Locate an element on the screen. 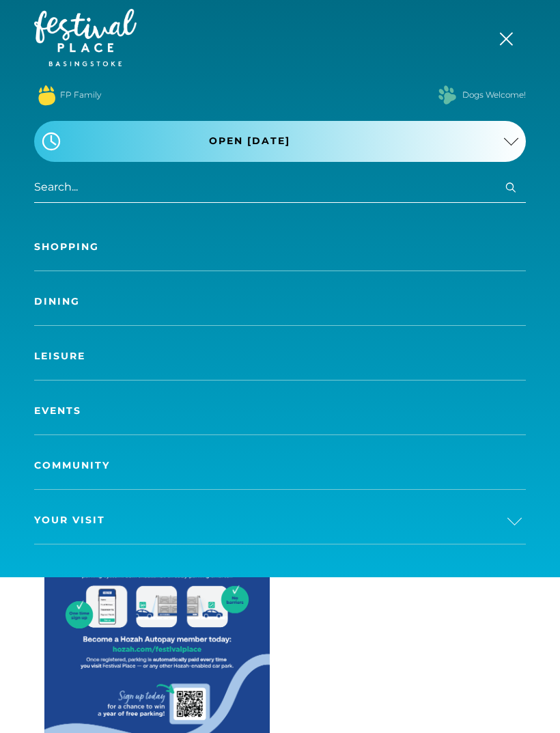 This screenshot has width=560, height=733. a: Community is located at coordinates (280, 465).